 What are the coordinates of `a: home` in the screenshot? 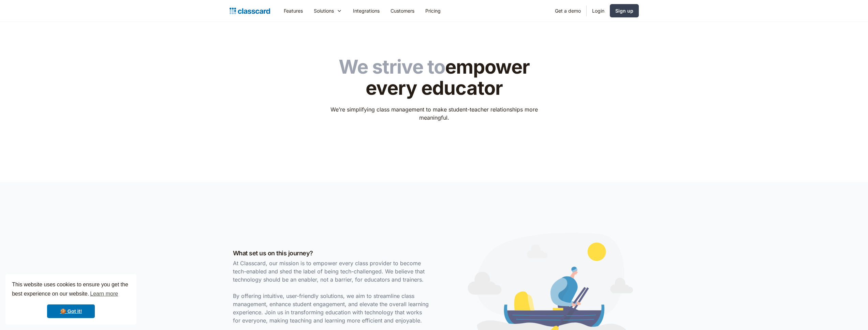 It's located at (250, 11).